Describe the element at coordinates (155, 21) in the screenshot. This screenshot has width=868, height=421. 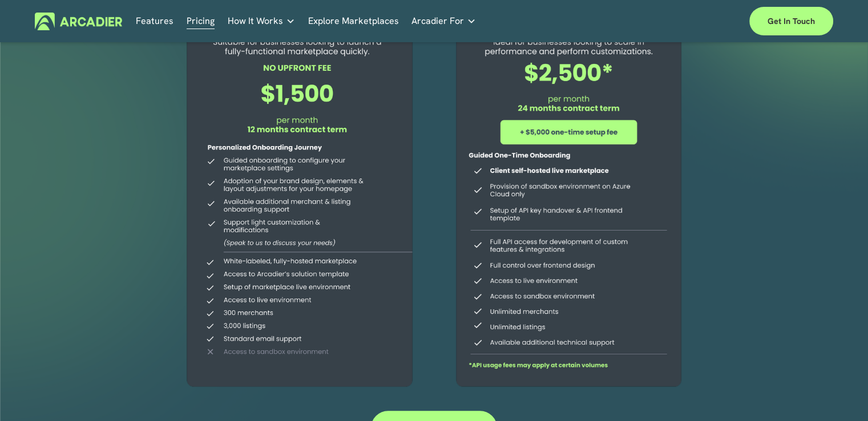
I see `a: Features` at that location.